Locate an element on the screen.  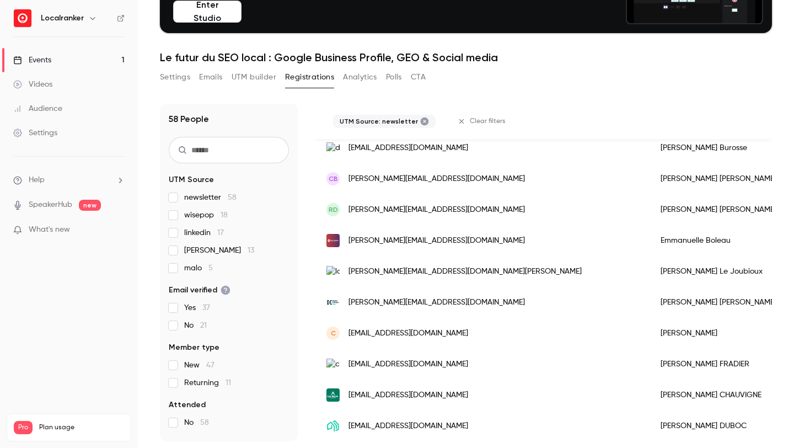
div: Events is located at coordinates (32, 60).